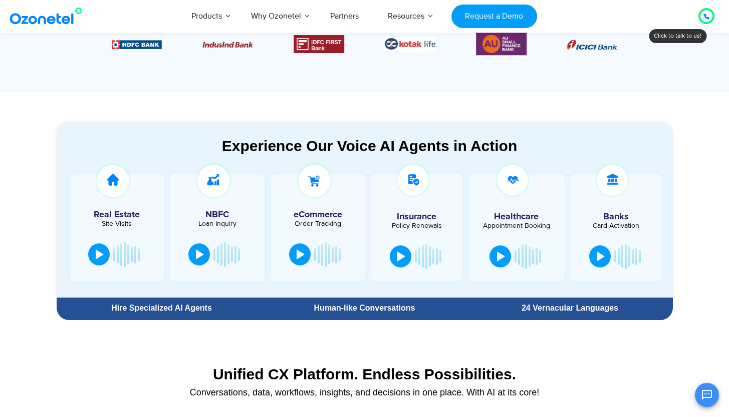 This screenshot has height=417, width=729. Describe the element at coordinates (217, 215) in the screenshot. I see `h5: NBFC` at that location.